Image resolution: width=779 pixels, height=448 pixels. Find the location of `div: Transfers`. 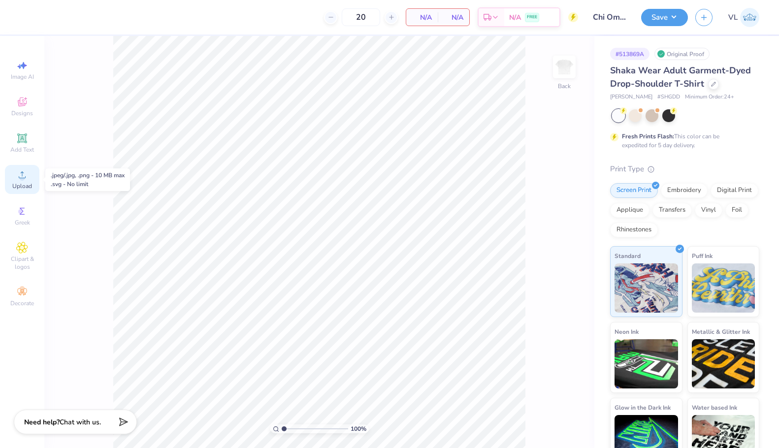

div: Transfers is located at coordinates (672, 210).